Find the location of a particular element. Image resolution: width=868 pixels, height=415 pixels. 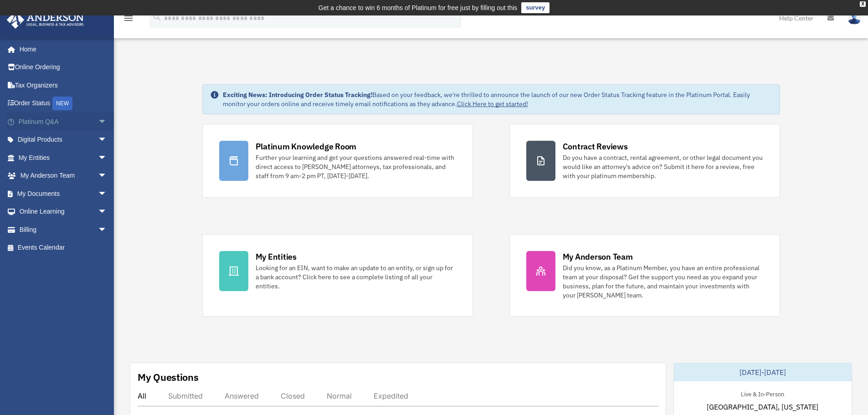

a: Events Calendar is located at coordinates (64, 248).